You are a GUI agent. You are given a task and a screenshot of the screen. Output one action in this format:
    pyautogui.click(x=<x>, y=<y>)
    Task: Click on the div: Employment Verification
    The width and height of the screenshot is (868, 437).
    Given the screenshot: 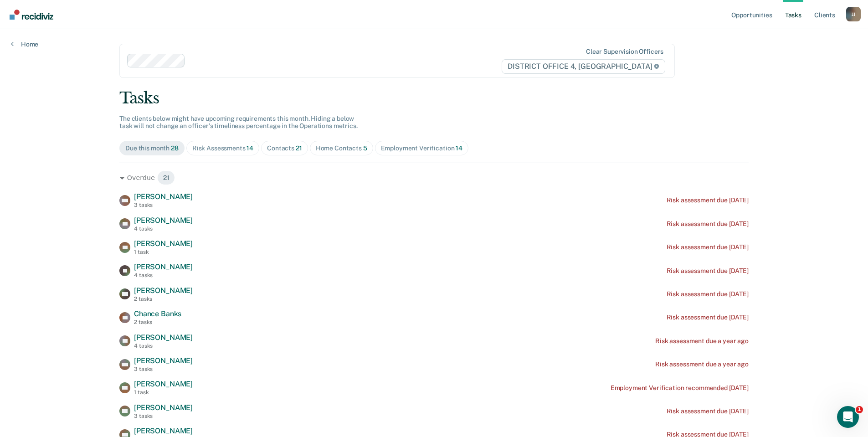 What is the action you would take?
    pyautogui.click(x=421, y=148)
    